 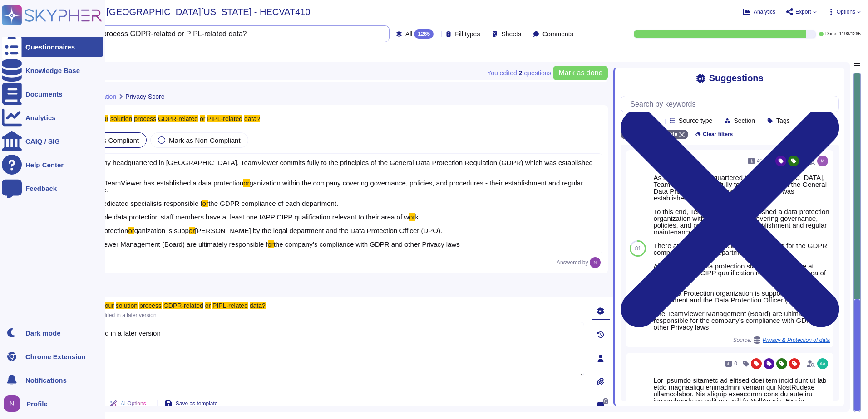 I want to click on a: Analytics, so click(x=53, y=117).